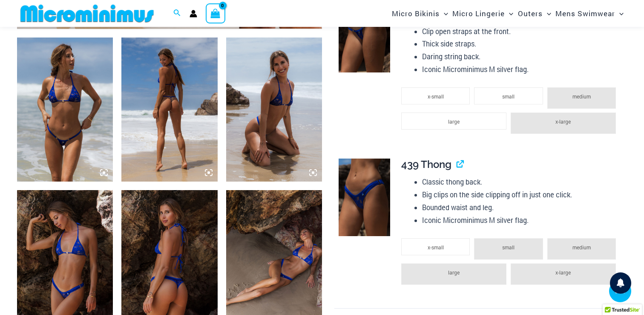 The width and height of the screenshot is (644, 315). What do you see at coordinates (521, 208) in the screenshot?
I see `li: Bounded waist and leg.` at bounding box center [521, 208].